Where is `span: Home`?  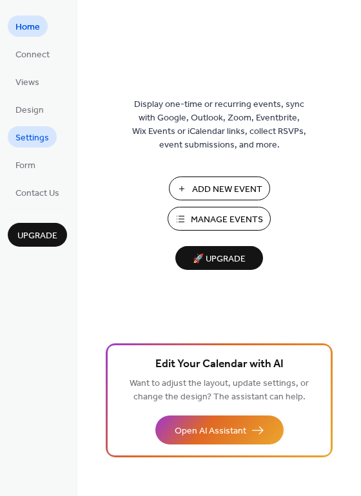 span: Home is located at coordinates (28, 27).